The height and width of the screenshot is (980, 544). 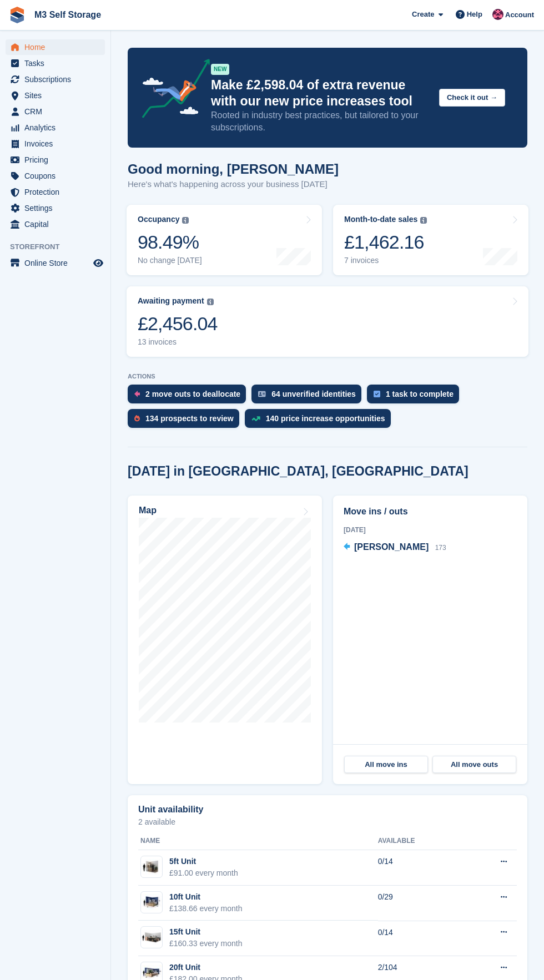 I want to click on span: Storefront, so click(x=60, y=247).